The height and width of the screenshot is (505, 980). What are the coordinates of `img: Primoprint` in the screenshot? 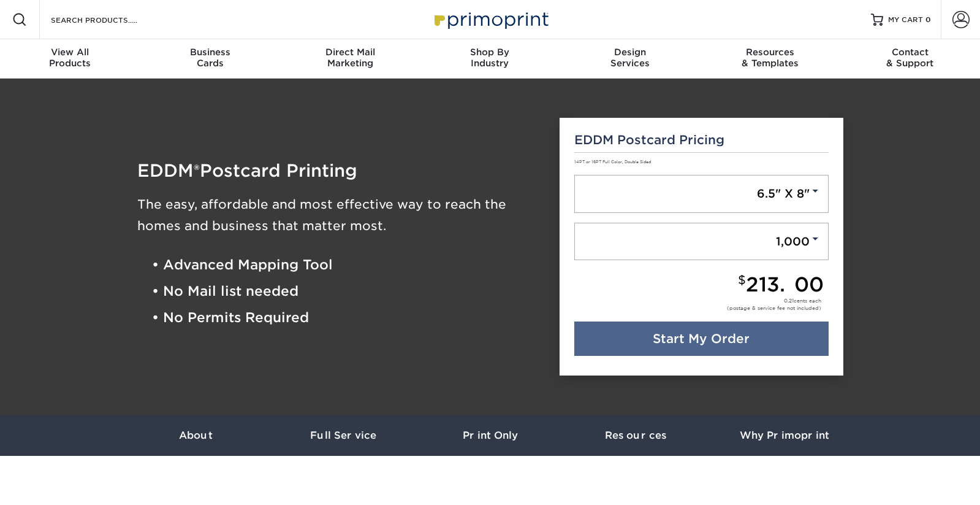 It's located at (490, 19).